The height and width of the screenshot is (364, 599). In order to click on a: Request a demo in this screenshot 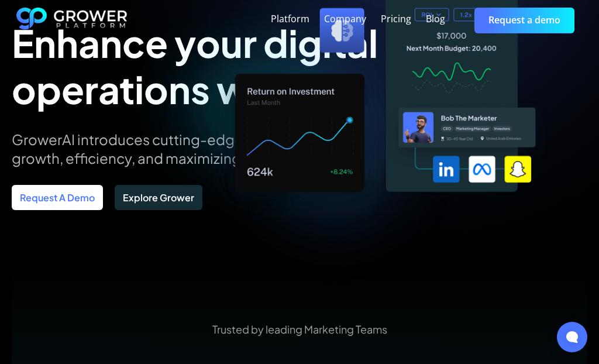, I will do `click(525, 20)`.